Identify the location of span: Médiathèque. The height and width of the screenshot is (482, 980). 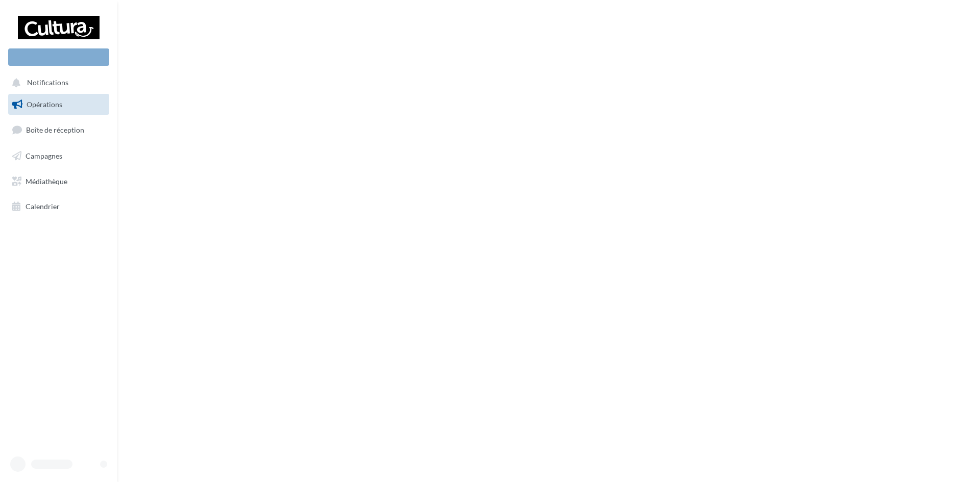
(46, 181).